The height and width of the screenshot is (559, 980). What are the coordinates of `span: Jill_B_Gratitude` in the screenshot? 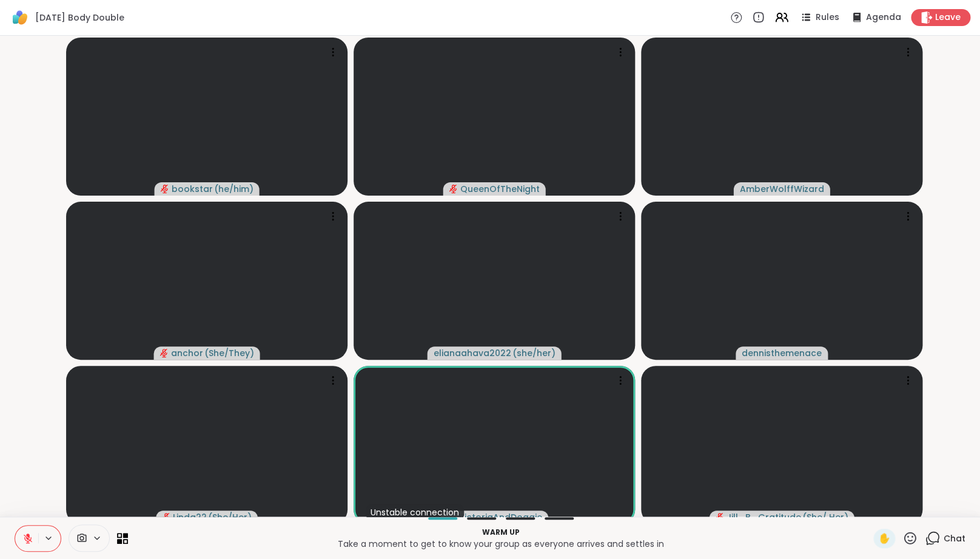 It's located at (763, 517).